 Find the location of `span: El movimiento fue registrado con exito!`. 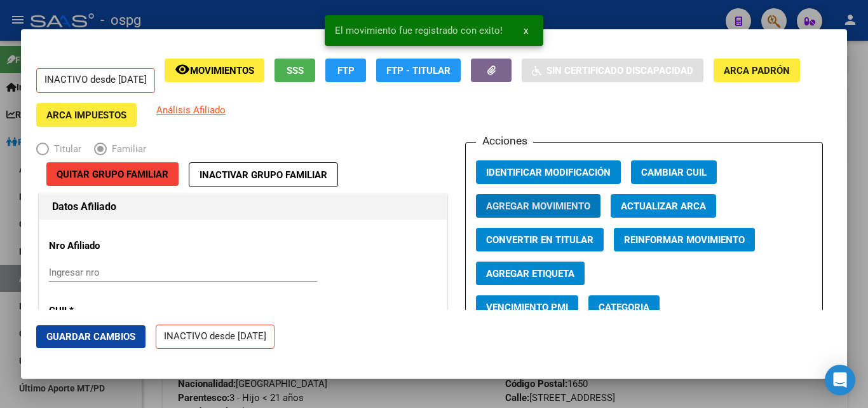

span: El movimiento fue registrado con exito! is located at coordinates (419, 31).